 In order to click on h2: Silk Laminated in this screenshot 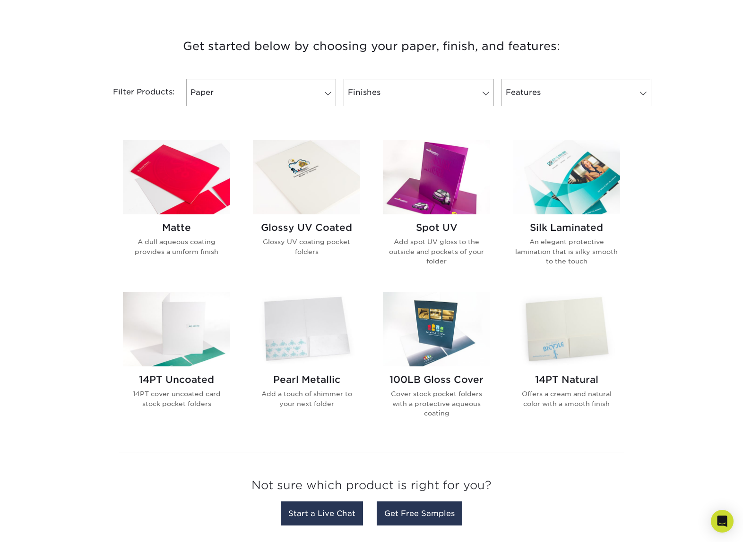, I will do `click(566, 228)`.